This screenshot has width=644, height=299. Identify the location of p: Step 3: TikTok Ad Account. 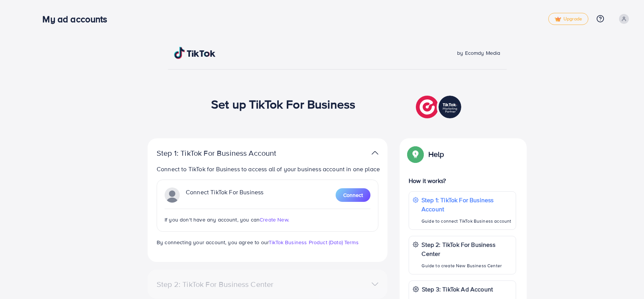
(458, 289).